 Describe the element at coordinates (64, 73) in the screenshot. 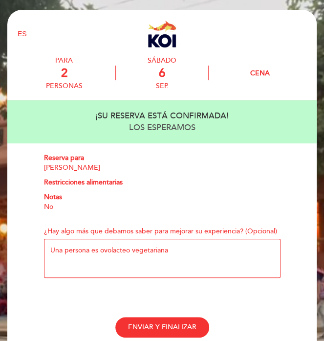

I see `div: 2` at that location.